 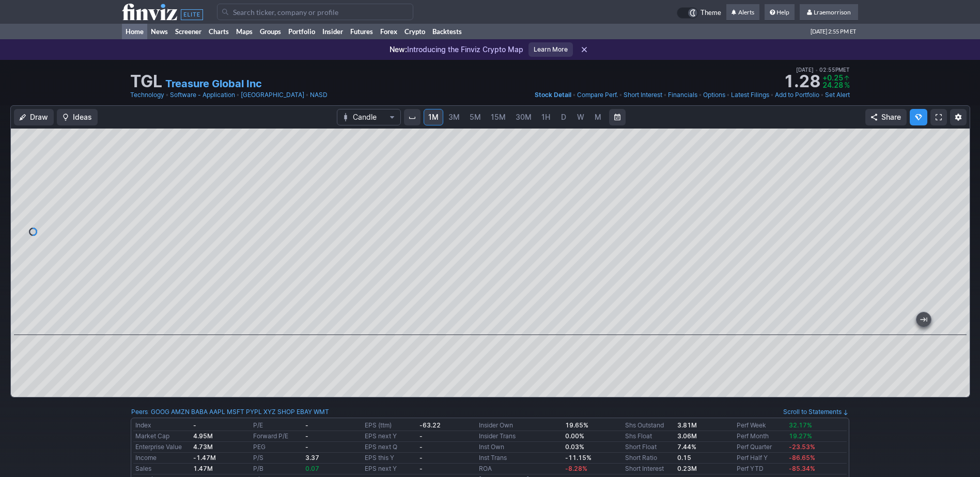 I want to click on span: 1M, so click(x=433, y=117).